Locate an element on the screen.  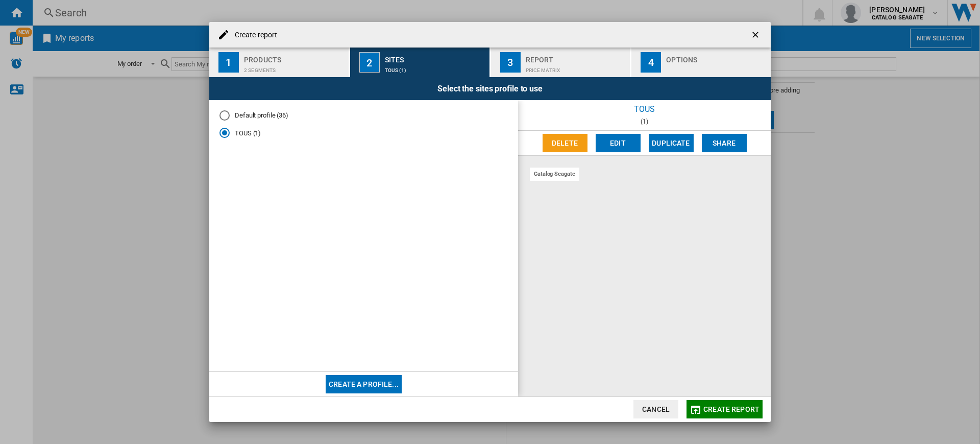
h4: Create report is located at coordinates (253, 35).